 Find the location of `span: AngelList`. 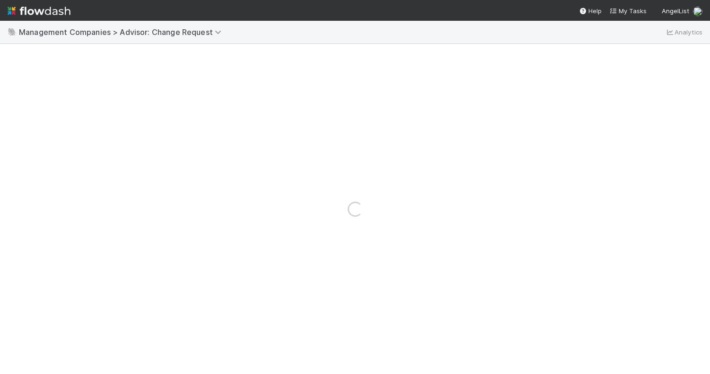

span: AngelList is located at coordinates (675, 11).